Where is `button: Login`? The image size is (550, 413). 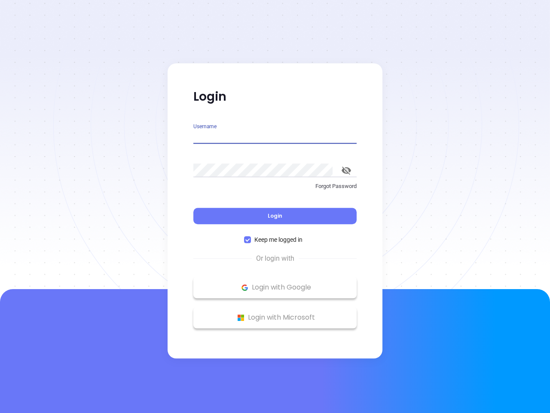 button: Login is located at coordinates (275, 216).